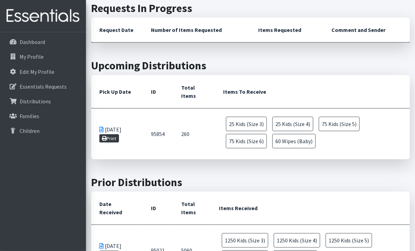  Describe the element at coordinates (366, 30) in the screenshot. I see `th: Comment and Sender` at that location.